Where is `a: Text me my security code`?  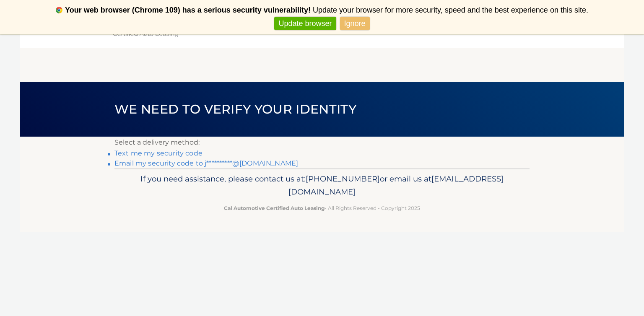 a: Text me my security code is located at coordinates (159, 153).